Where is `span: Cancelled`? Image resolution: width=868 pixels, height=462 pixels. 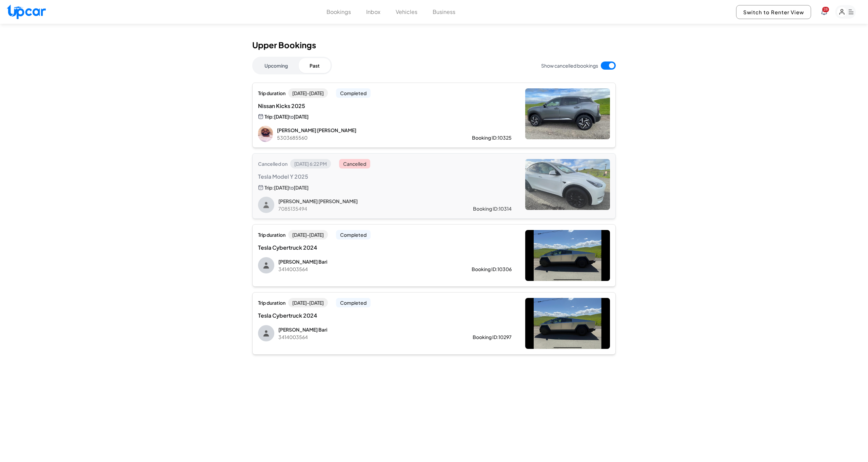 span: Cancelled is located at coordinates (355, 164).